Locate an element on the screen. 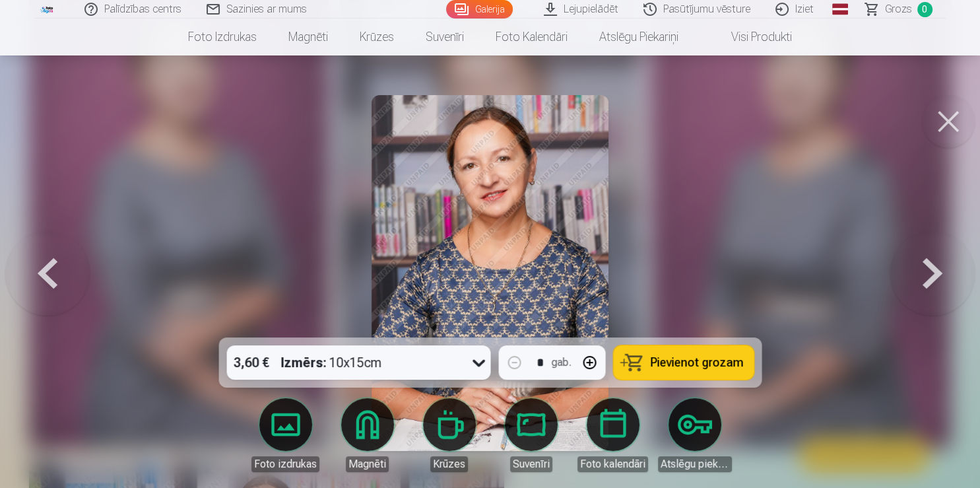 This screenshot has height=488, width=980. a: Visi produkti is located at coordinates (751, 37).